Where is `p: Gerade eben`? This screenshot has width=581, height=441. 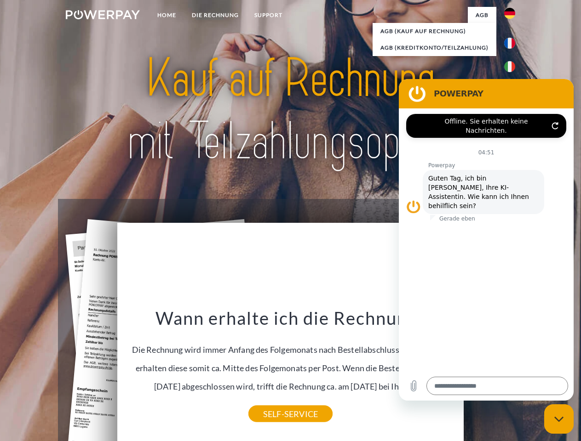
p: Gerade eben is located at coordinates (58, 140).